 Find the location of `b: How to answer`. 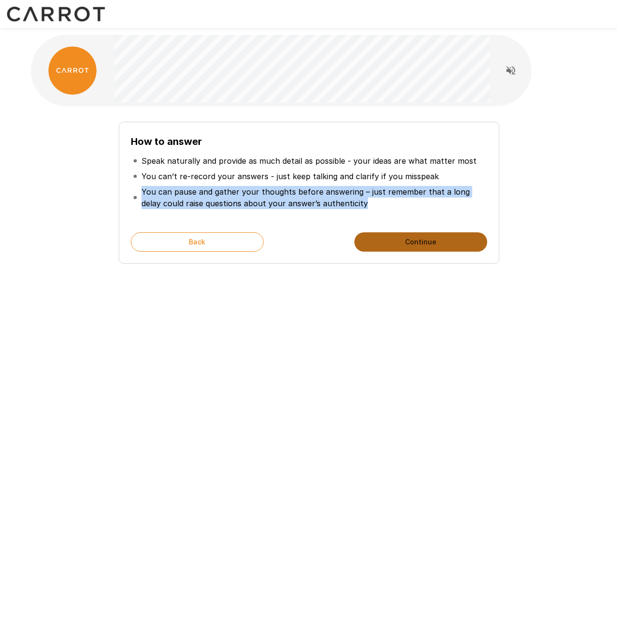

b: How to answer is located at coordinates (166, 141).